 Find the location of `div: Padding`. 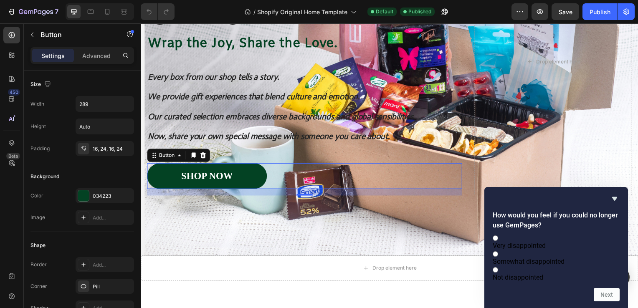

div: Padding is located at coordinates (40, 149).